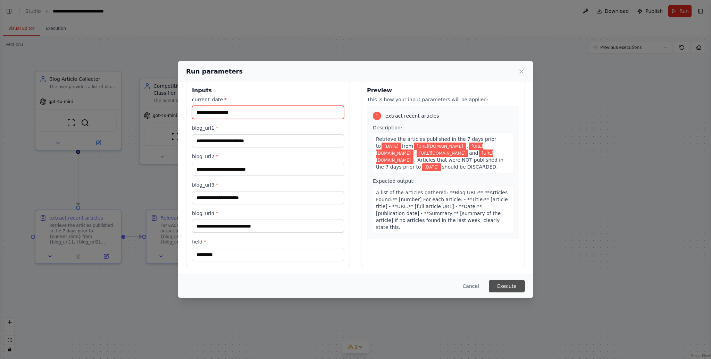  Describe the element at coordinates (377, 116) in the screenshot. I see `div: 1` at that location.